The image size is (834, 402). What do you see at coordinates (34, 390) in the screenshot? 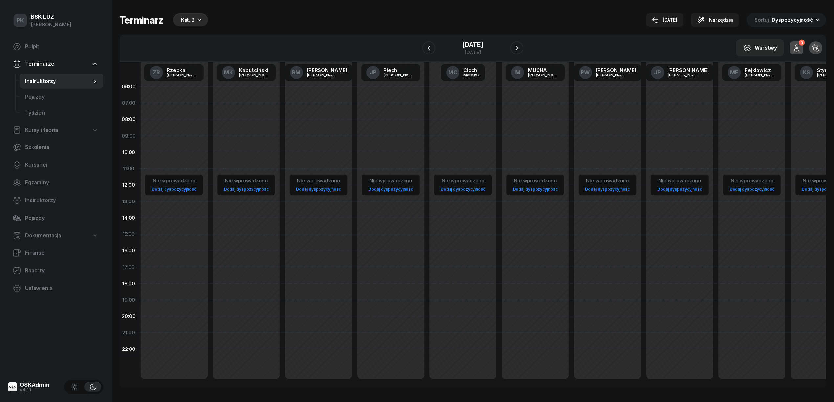
I see `div: v4.1.1` at bounding box center [34, 390].